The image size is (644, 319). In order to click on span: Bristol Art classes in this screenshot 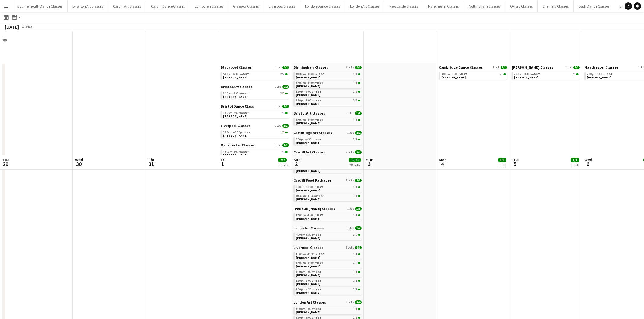, I will do `click(309, 113)`.